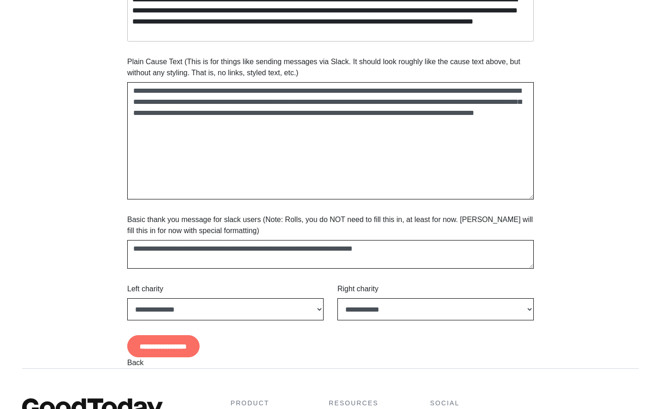 The image size is (661, 409). Describe the element at coordinates (354, 403) in the screenshot. I see `h4: Resources` at that location.